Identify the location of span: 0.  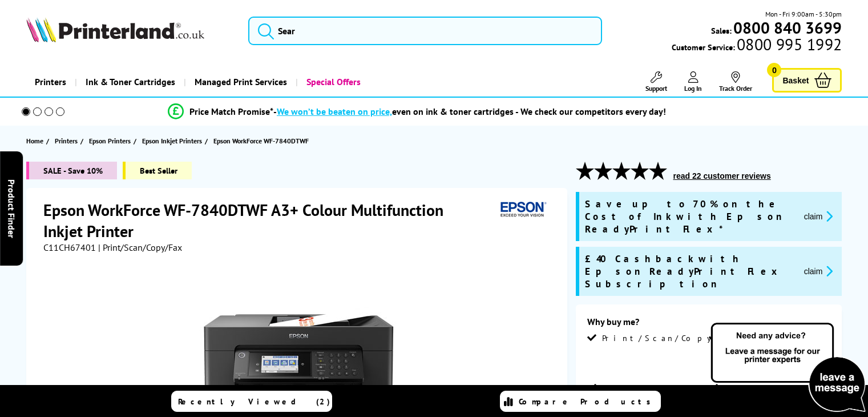
(774, 70).